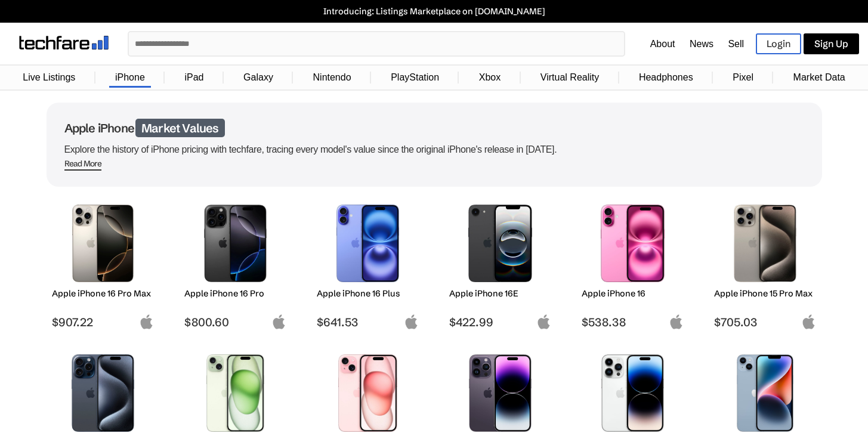  What do you see at coordinates (735, 44) in the screenshot?
I see `a: Sell` at bounding box center [735, 44].